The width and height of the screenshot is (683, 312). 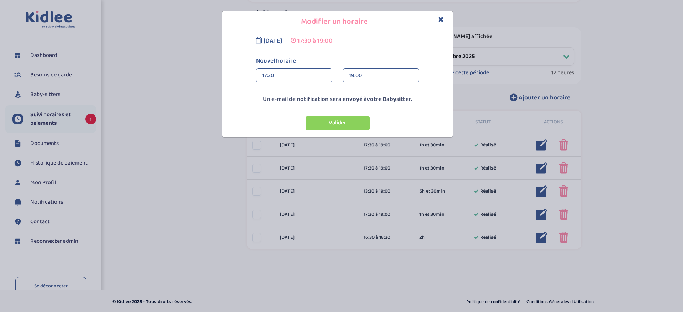 I want to click on span: votre Babysitter., so click(x=389, y=99).